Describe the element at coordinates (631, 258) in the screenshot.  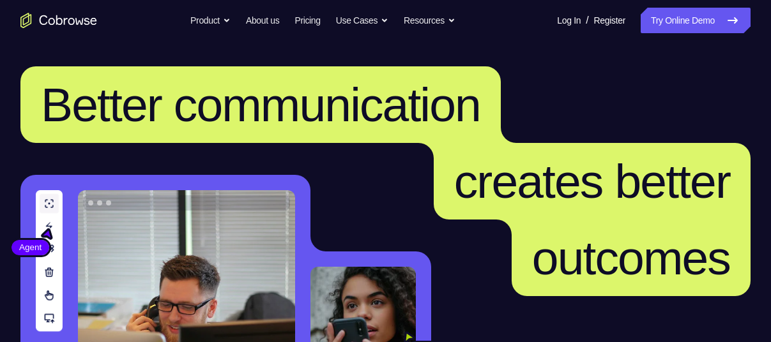
I see `span: outcomes` at that location.